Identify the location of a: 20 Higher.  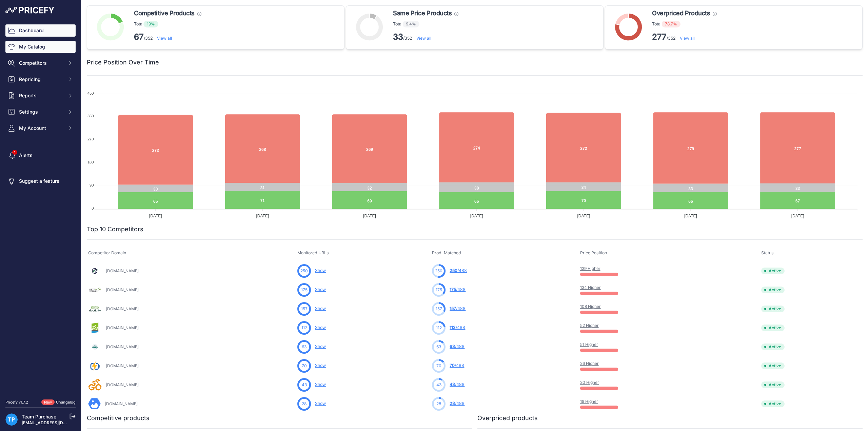
(590, 382).